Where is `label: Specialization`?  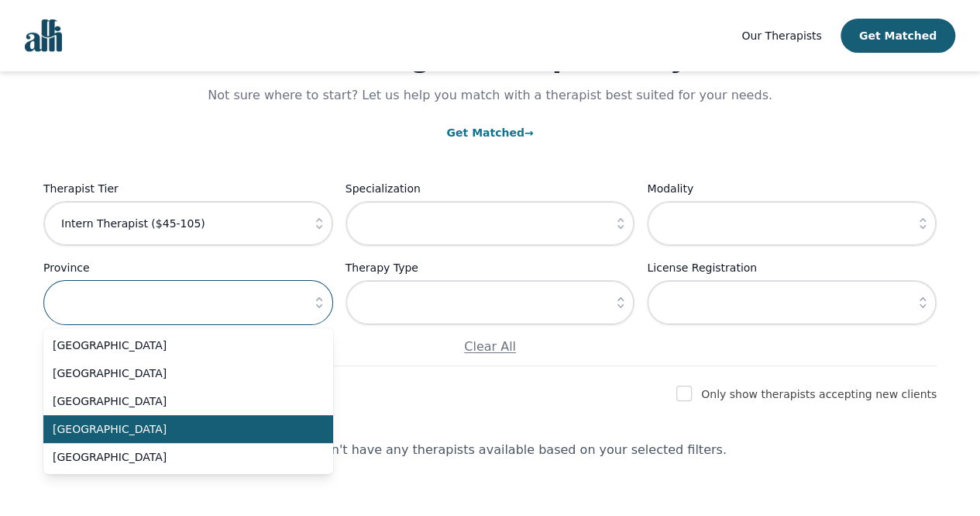
label: Specialization is located at coordinates (491, 188).